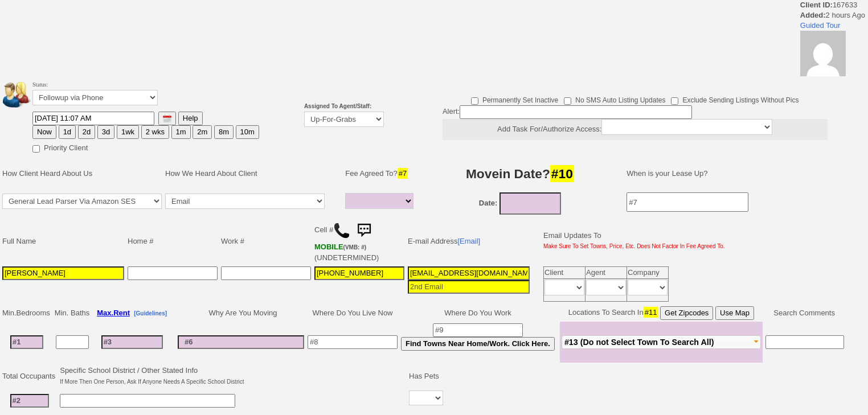 The image size is (868, 415). Describe the element at coordinates (488, 202) in the screenshot. I see `b: Date:` at that location.